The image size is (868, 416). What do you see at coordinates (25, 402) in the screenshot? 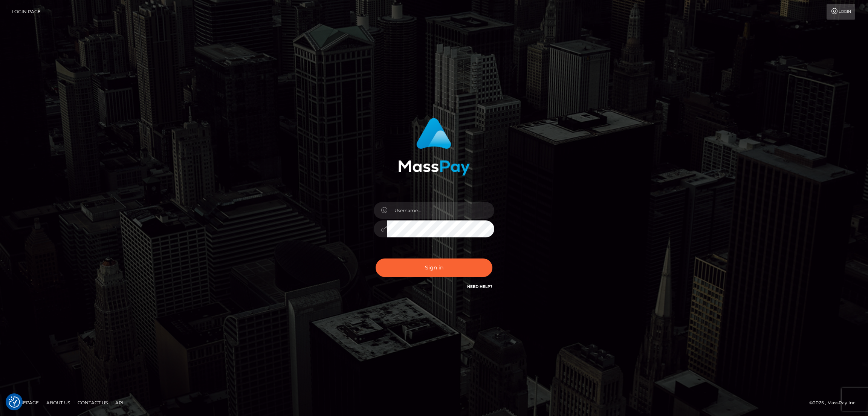
I see `a: Homepage` at bounding box center [25, 402].